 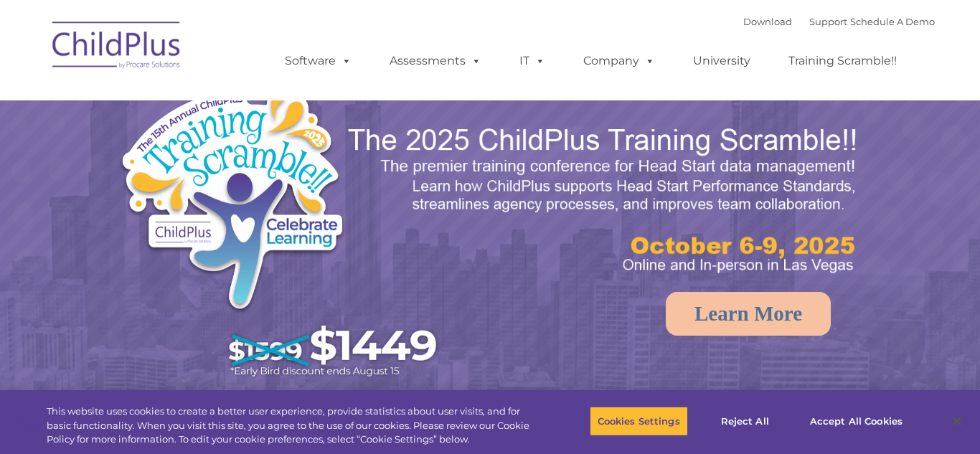 What do you see at coordinates (117, 47) in the screenshot?
I see `img: ChildPlus by Procare Solutions` at bounding box center [117, 47].